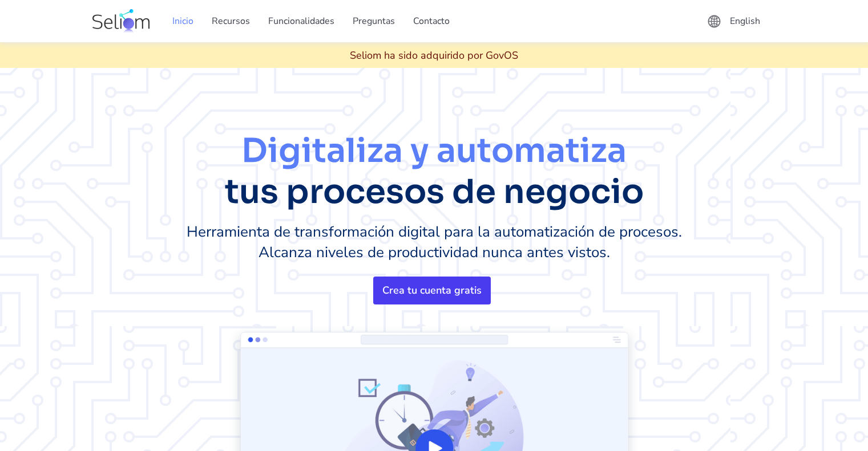 The height and width of the screenshot is (451, 868). Describe the element at coordinates (434, 172) in the screenshot. I see `h1: Digitaliza y automatiza` at that location.